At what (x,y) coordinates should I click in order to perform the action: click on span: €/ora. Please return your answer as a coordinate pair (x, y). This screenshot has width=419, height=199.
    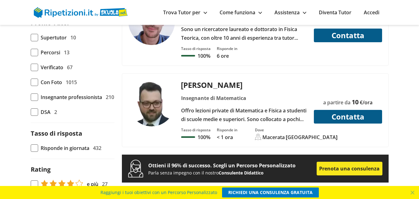
    Looking at the image, I should click on (366, 102).